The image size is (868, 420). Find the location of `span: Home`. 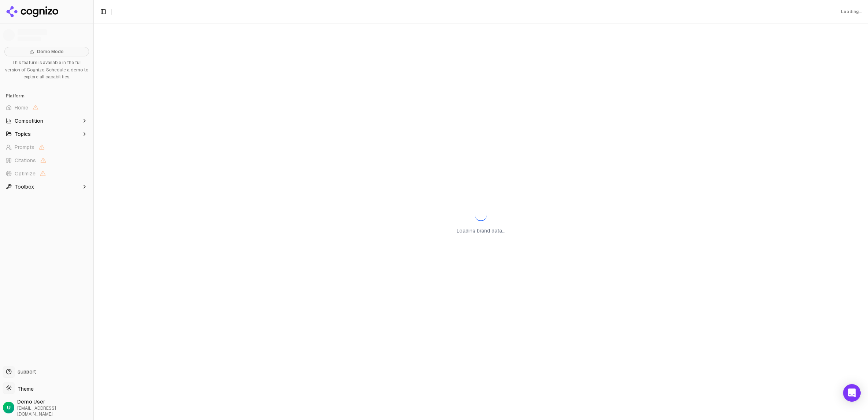

span: Home is located at coordinates (21, 108).